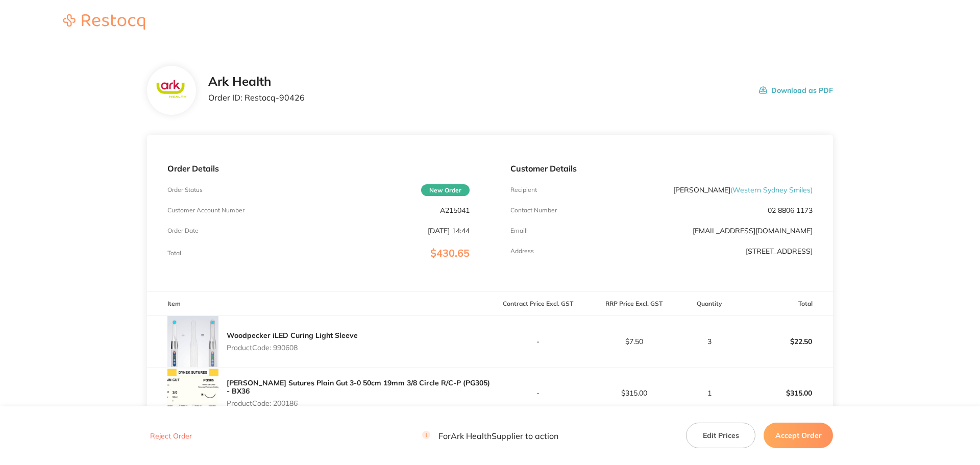 The image size is (980, 465). I want to click on img: Restocq logo, so click(104, 22).